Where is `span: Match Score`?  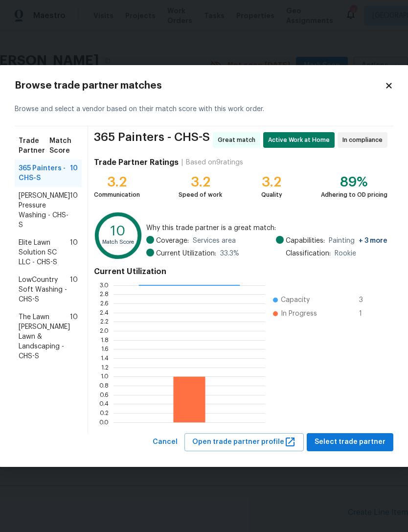
span: Match Score is located at coordinates (63, 145).